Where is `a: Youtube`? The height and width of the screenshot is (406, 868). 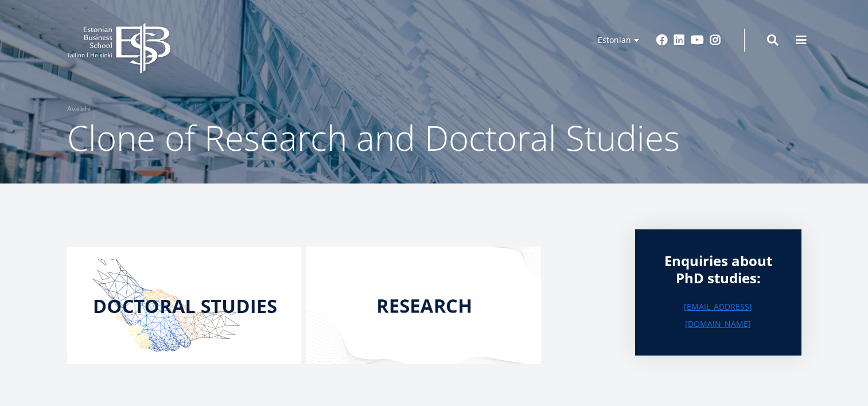
a: Youtube is located at coordinates (697, 40).